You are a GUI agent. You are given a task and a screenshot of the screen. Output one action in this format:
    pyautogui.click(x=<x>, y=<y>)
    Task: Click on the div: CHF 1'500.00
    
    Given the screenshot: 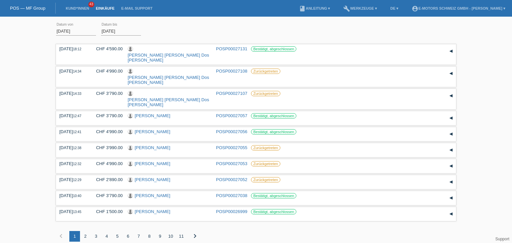 What is the action you would take?
    pyautogui.click(x=107, y=212)
    